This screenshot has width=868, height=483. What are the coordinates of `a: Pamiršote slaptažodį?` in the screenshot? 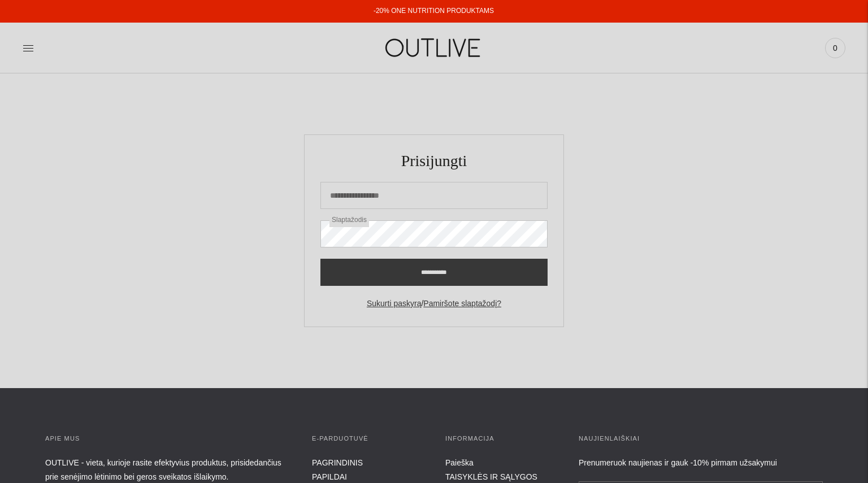 It's located at (462, 303).